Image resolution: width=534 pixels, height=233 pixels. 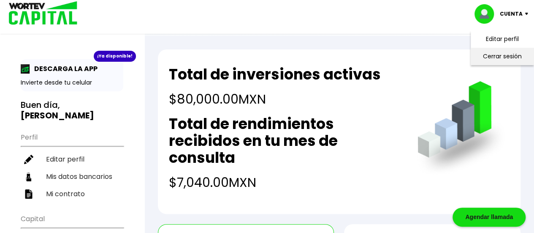 I want to click on a: Mis datos bancarios, so click(x=72, y=176).